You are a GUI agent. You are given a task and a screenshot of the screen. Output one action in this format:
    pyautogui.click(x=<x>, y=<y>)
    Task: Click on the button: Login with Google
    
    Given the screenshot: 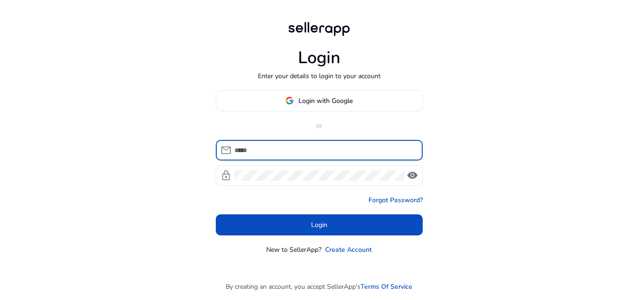 What is the action you would take?
    pyautogui.click(x=319, y=100)
    